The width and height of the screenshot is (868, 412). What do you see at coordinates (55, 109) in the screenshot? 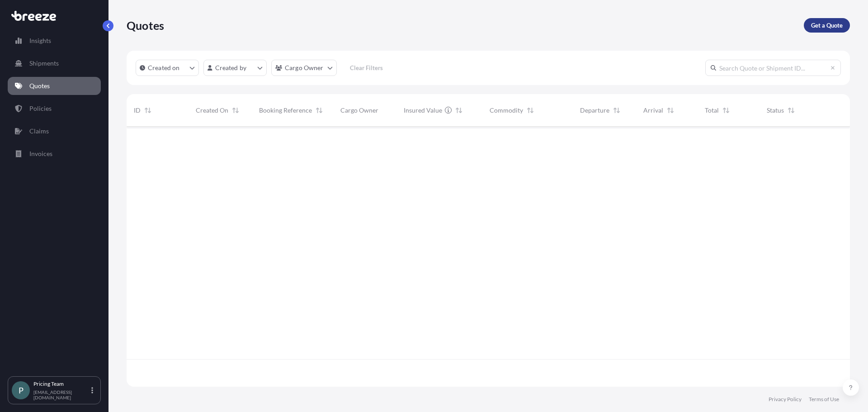
I see `a: Policies` at bounding box center [55, 109].